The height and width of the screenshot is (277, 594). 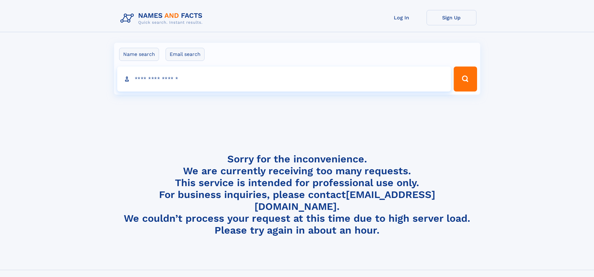 What do you see at coordinates (185, 54) in the screenshot?
I see `label: Email search` at bounding box center [185, 54].